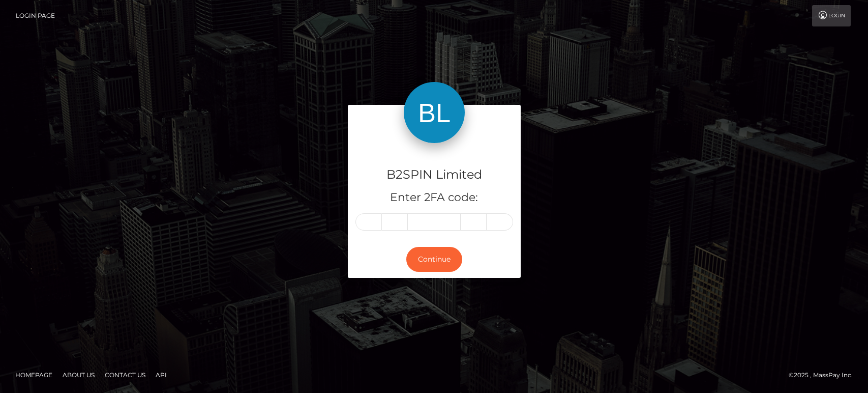  Describe the element at coordinates (434, 175) in the screenshot. I see `h4: B2SPIN Limited` at that location.